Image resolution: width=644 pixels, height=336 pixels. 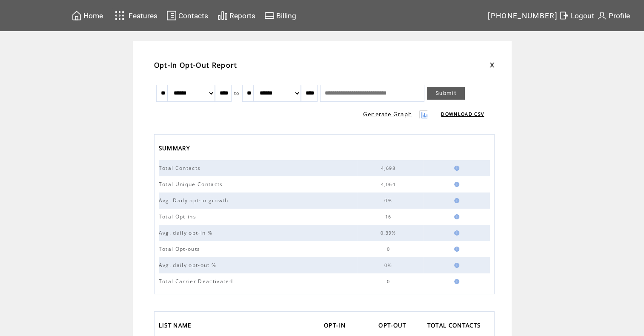 I want to click on img: home.svg, so click(x=77, y=15).